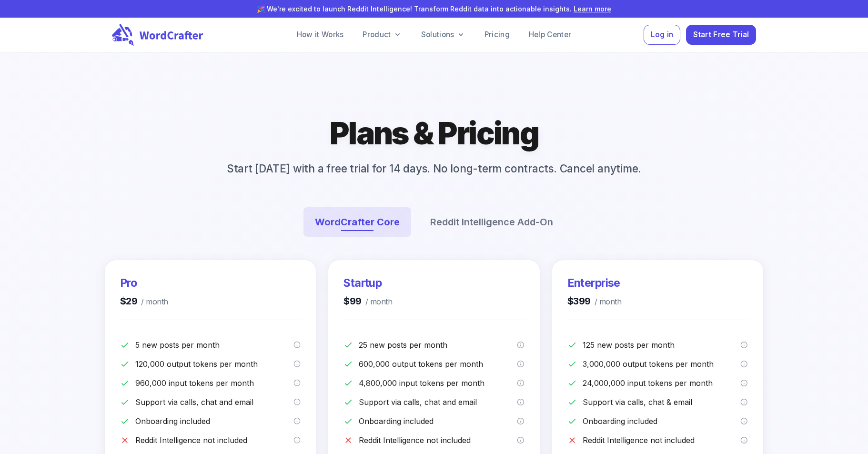 This screenshot has width=868, height=454. I want to click on a: Pricing, so click(497, 35).